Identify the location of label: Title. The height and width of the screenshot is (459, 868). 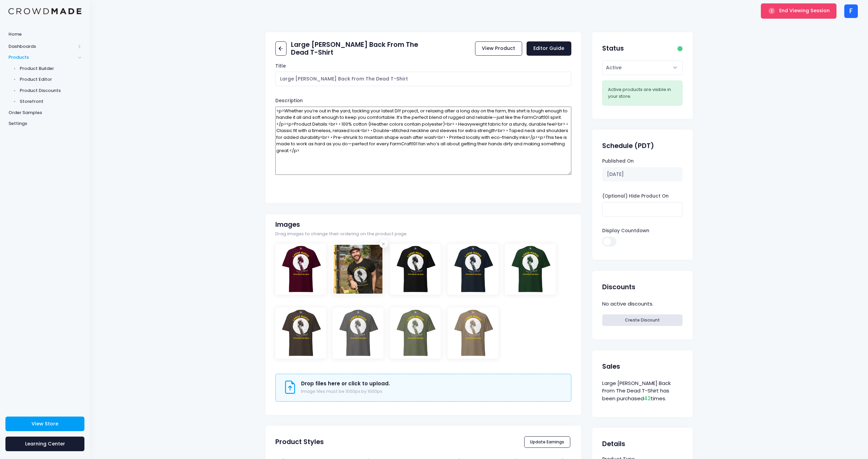
(280, 66).